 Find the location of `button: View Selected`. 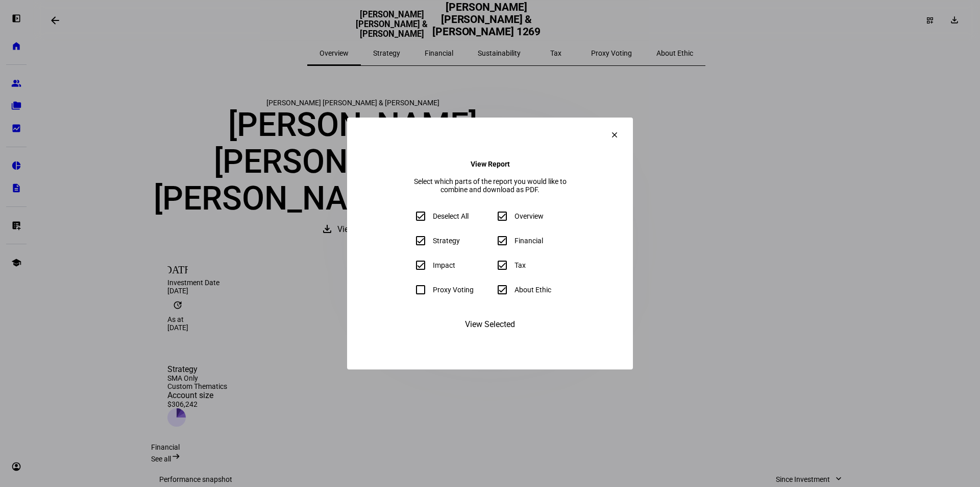

button: View Selected is located at coordinates (490, 324).